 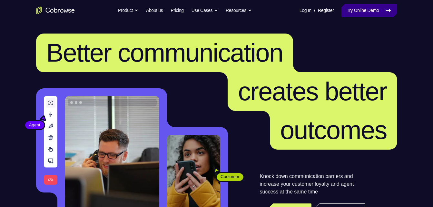 I want to click on p: Knock down communication barriers and increase your customer loyalty and agent success at the sam..., so click(x=312, y=184).